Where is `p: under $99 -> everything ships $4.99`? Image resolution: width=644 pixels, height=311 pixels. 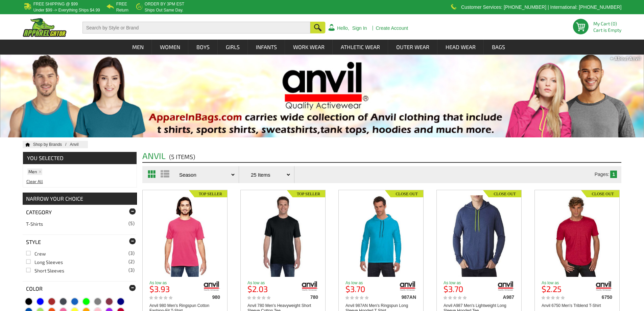
p: under $99 -> everything ships $4.99 is located at coordinates (67, 11).